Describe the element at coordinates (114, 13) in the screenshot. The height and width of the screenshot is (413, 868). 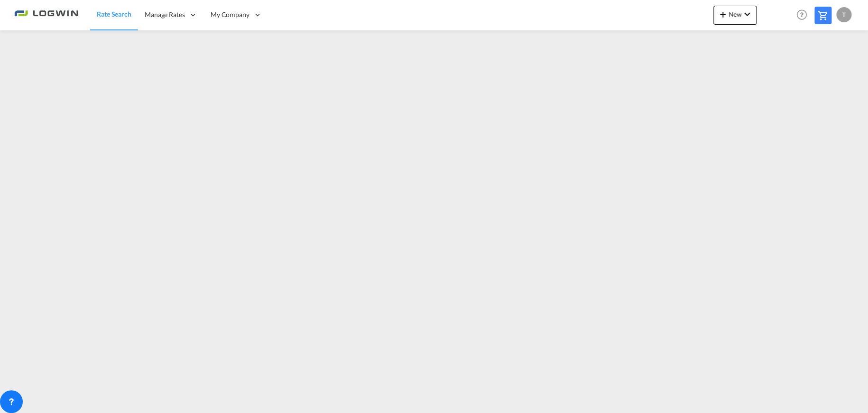
I see `span: Rate Search` at that location.